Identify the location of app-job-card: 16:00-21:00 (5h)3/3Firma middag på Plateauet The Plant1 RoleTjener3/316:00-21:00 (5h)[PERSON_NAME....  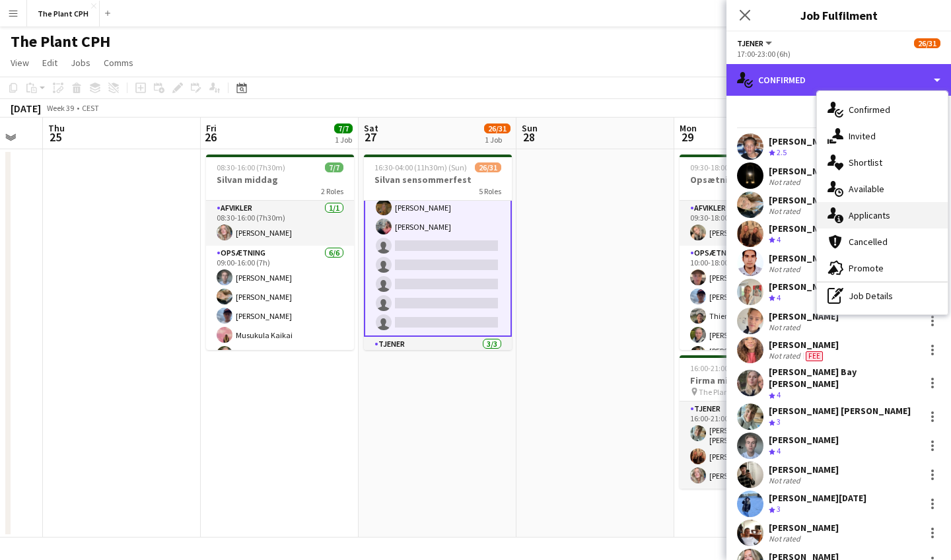
(754, 422).